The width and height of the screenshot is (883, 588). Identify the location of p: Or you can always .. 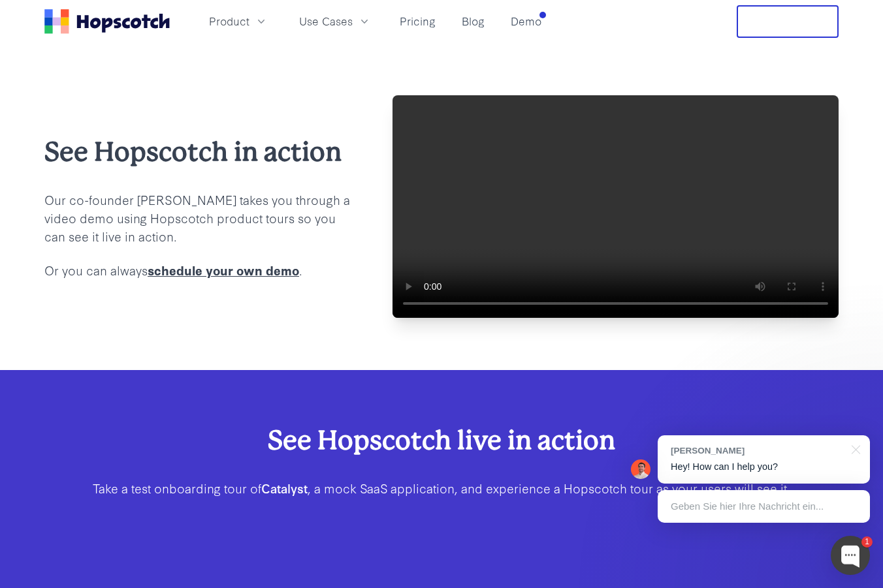
(197, 270).